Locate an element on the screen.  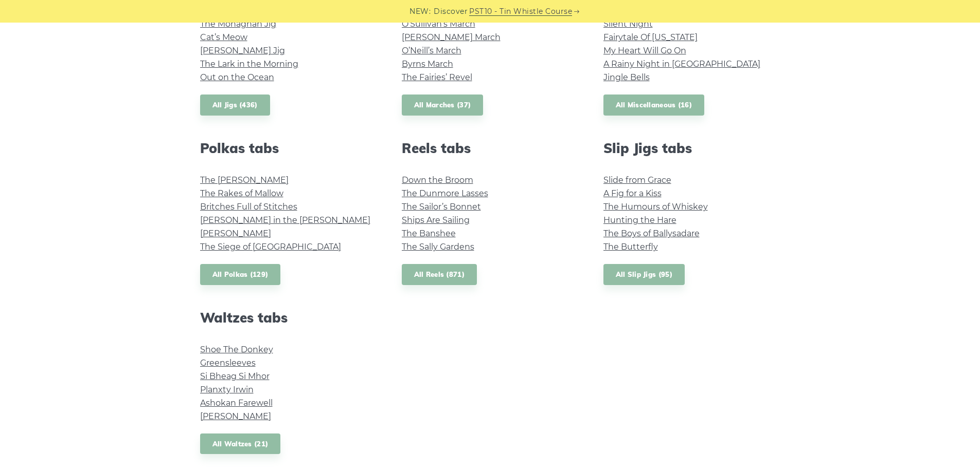
a: Byrns March is located at coordinates (427, 64).